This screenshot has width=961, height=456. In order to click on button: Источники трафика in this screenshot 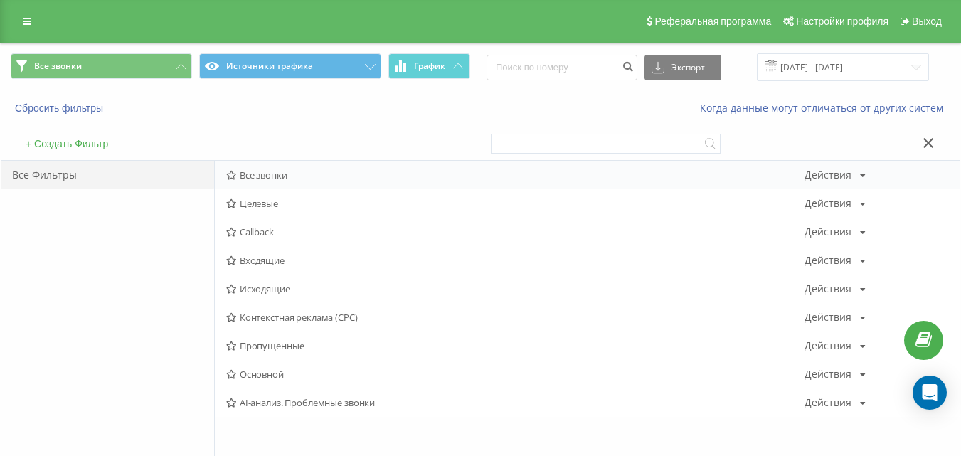, I will do `click(289, 66)`.